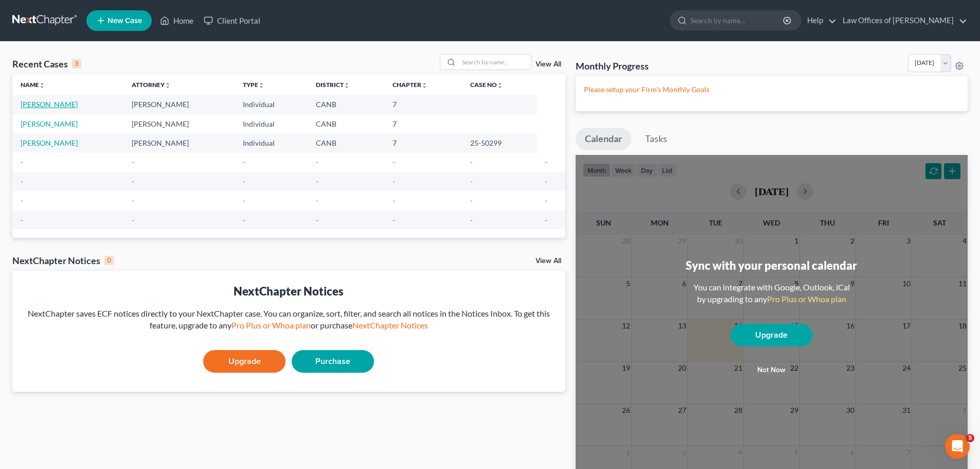 The image size is (980, 469). I want to click on span: 5, so click(970, 438).